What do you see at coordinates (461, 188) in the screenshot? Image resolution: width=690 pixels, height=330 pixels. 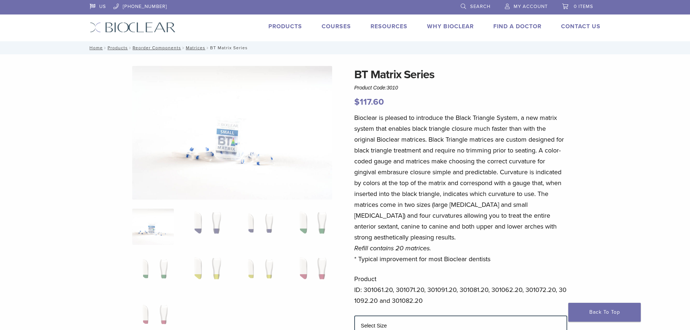 I see `p: Bioclear is pleased to introduce the Black Triangle System, a new matrix system that enables blac...` at bounding box center [461, 188].